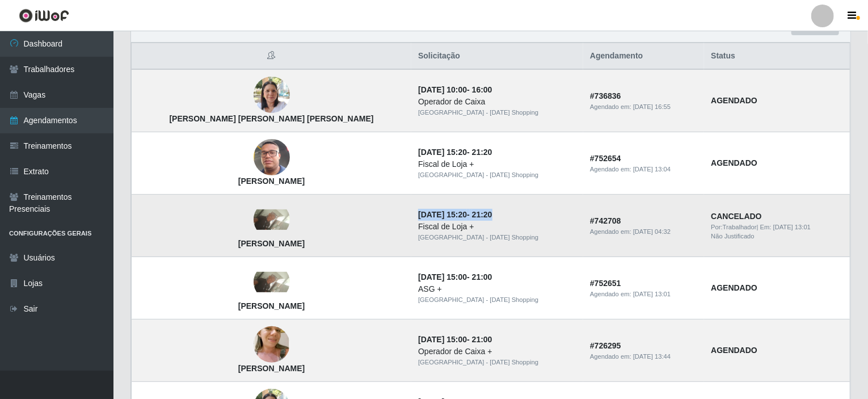 The width and height of the screenshot is (868, 399). I want to click on strong: # 736836, so click(605, 96).